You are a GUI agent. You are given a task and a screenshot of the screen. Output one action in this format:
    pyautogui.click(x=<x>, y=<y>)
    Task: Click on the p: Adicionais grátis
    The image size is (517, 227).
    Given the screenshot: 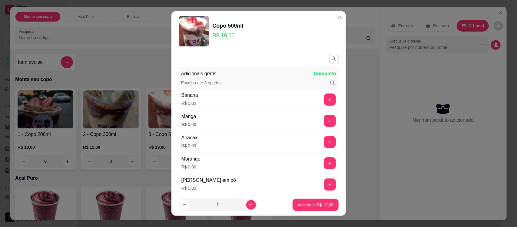 What is the action you would take?
    pyautogui.click(x=199, y=74)
    